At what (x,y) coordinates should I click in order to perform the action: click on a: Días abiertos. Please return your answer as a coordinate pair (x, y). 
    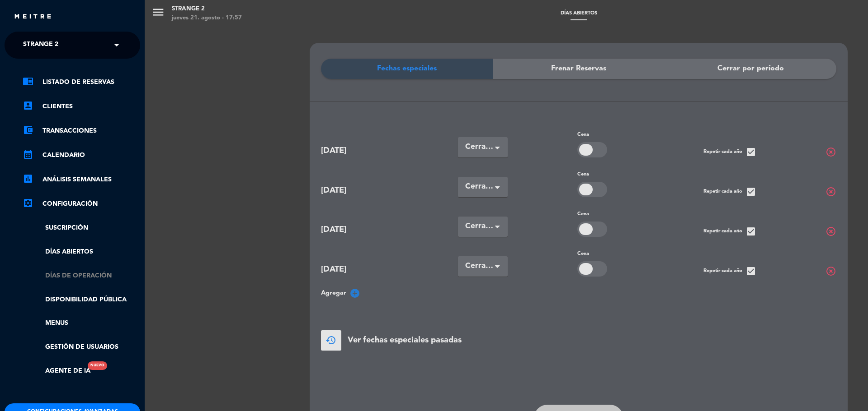
    Looking at the image, I should click on (81, 252).